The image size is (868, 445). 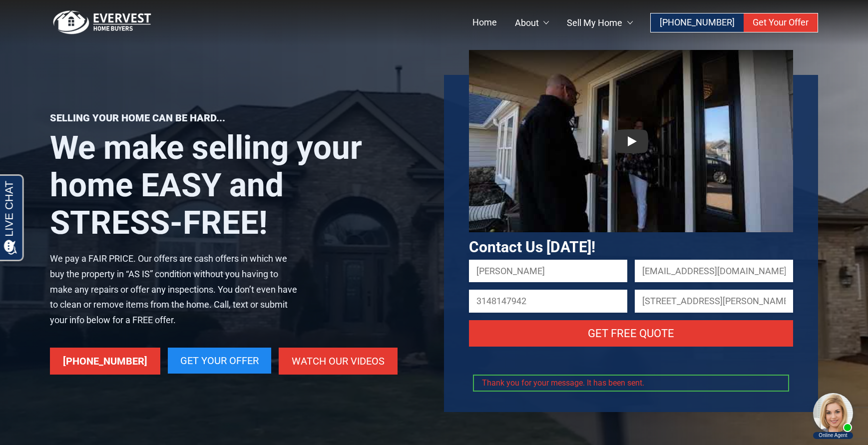 What do you see at coordinates (631, 333) in the screenshot?
I see `input: Get Free Quote` at bounding box center [631, 333].